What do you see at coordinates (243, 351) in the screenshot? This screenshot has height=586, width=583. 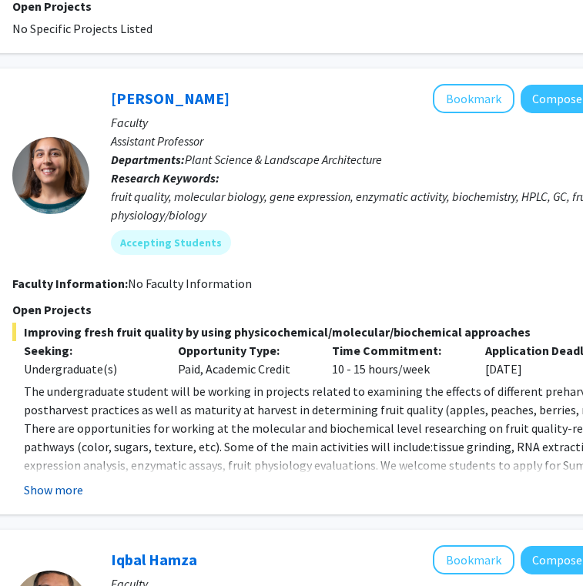 I see `p: Opportunity Type:` at bounding box center [243, 351].